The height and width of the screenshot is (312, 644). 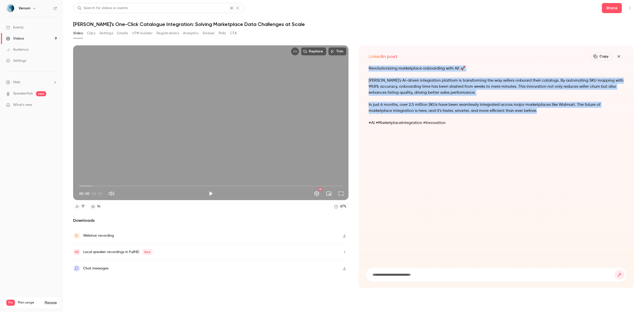 What do you see at coordinates (15, 27) in the screenshot?
I see `div: Events` at bounding box center [15, 27].